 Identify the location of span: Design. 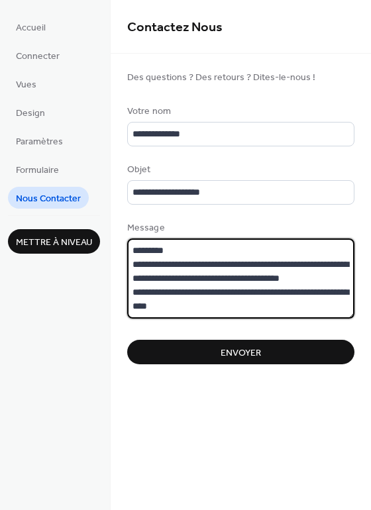
(30, 113).